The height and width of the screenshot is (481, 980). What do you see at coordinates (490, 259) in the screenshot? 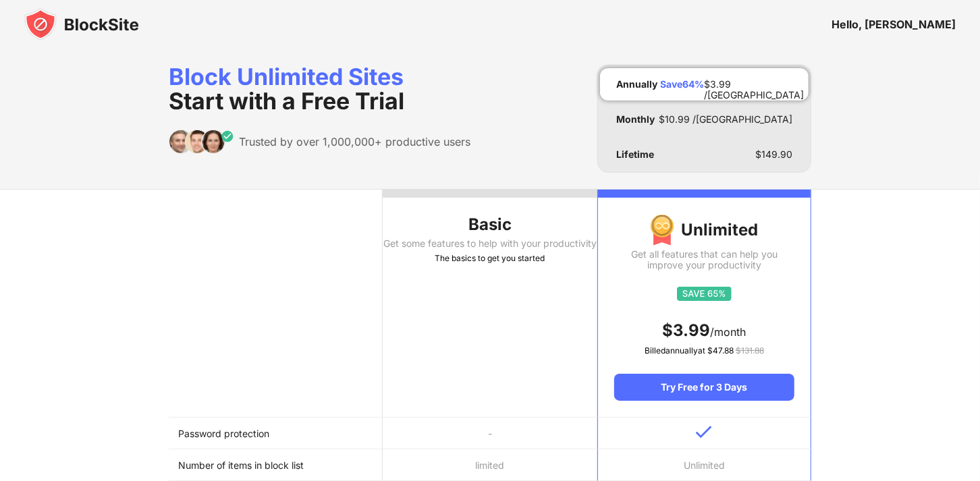
I see `div: The basics to get you started` at bounding box center [490, 259].